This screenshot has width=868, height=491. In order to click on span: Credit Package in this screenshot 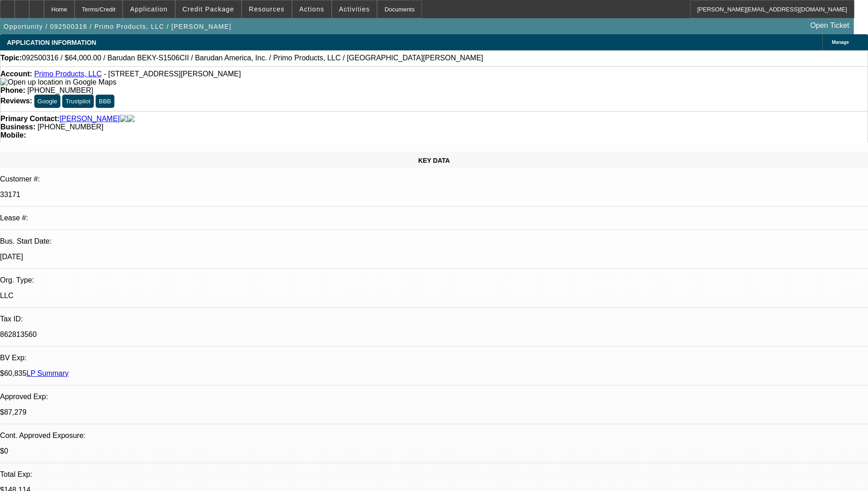, I will do `click(208, 9)`.